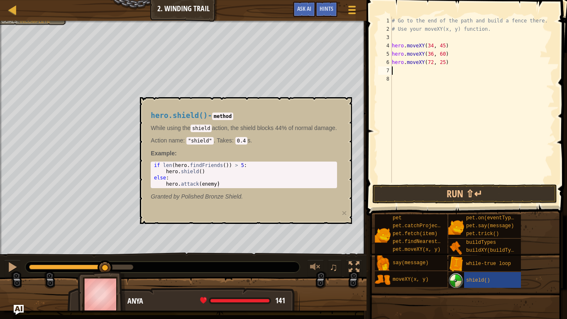 This screenshot has width=567, height=319. Describe the element at coordinates (384, 46) in the screenshot. I see `div: 4` at that location.